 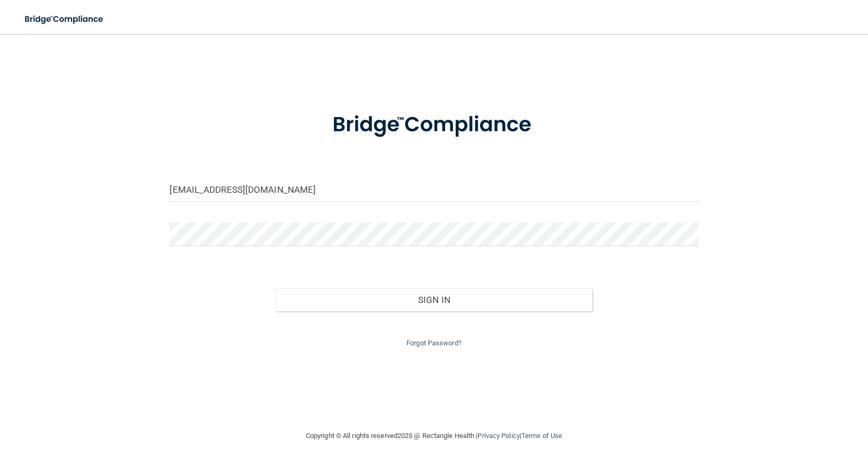 I want to click on a: Forgot Password?, so click(x=434, y=343).